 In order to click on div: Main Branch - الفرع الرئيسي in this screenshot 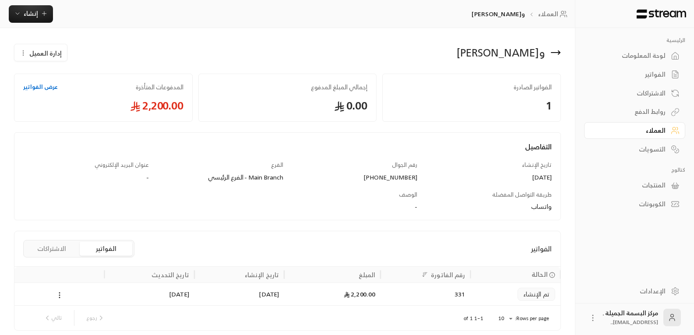, I will do `click(220, 177)`.